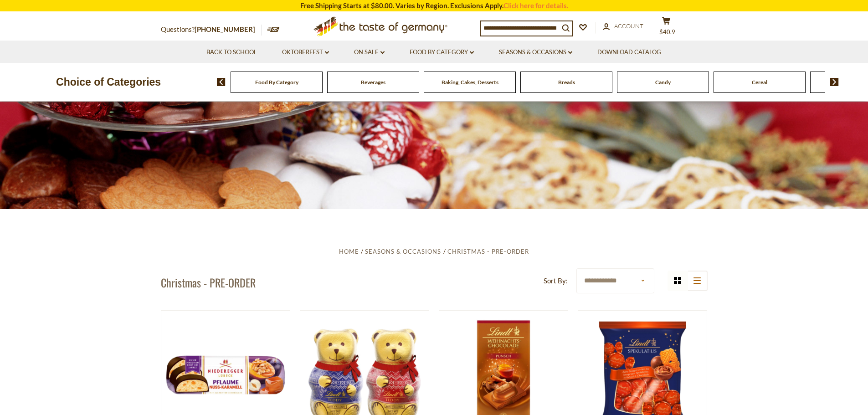 Image resolution: width=868 pixels, height=415 pixels. I want to click on span: Cereal, so click(760, 82).